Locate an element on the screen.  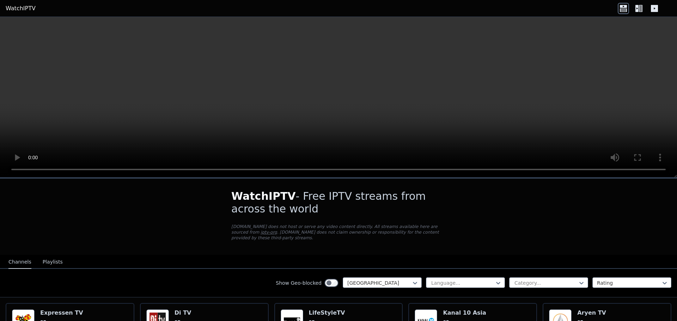
h6: LifeStyleTV is located at coordinates (327, 313).